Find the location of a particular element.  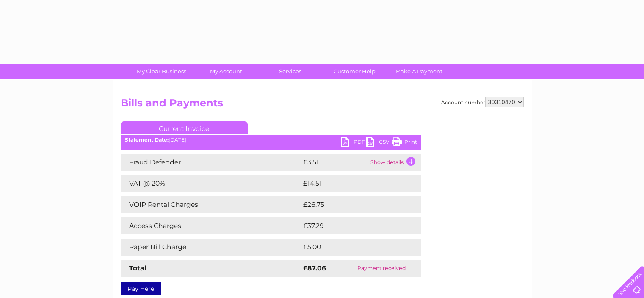

td: Access Charges is located at coordinates (211, 226).